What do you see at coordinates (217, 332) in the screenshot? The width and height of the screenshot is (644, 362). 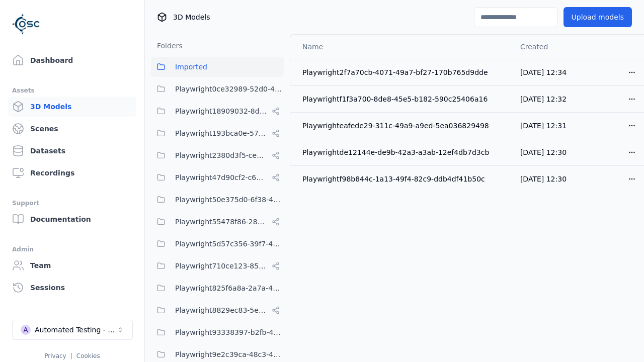 I see `button: Playwright93338397-b2fb-421c-ae48-639c0e37edfa` at bounding box center [217, 332].